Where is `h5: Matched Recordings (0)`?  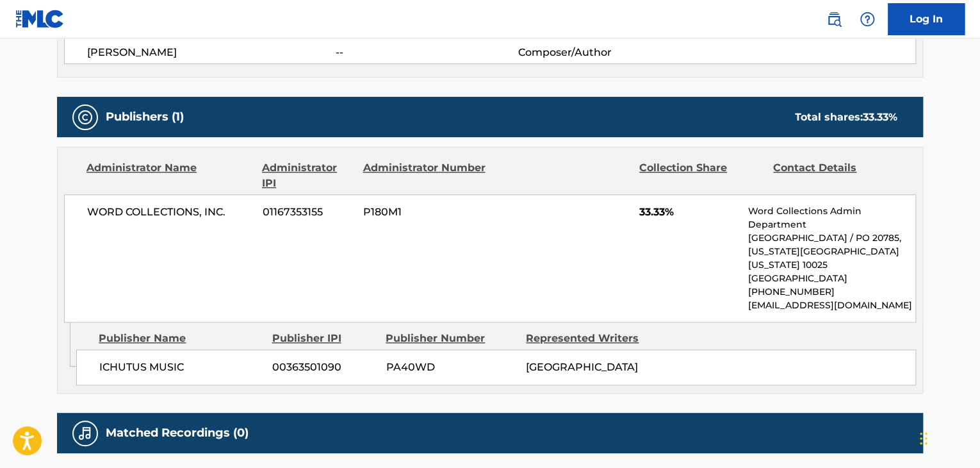
h5: Matched Recordings (0) is located at coordinates (177, 433).